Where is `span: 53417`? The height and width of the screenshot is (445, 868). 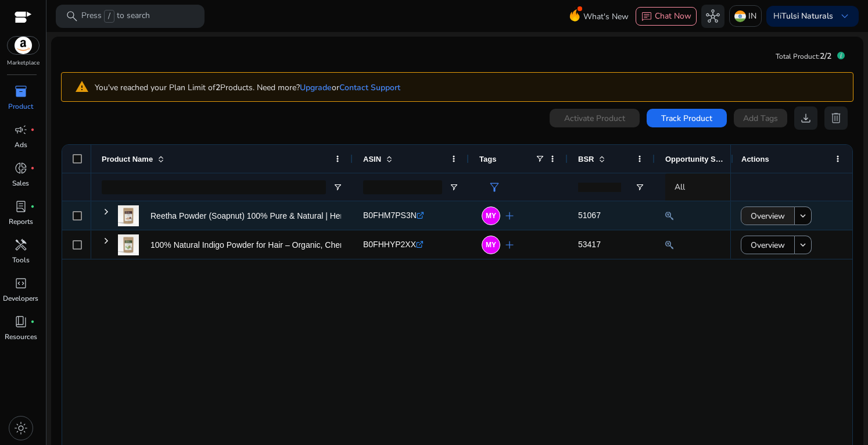 span: 53417 is located at coordinates (589, 244).